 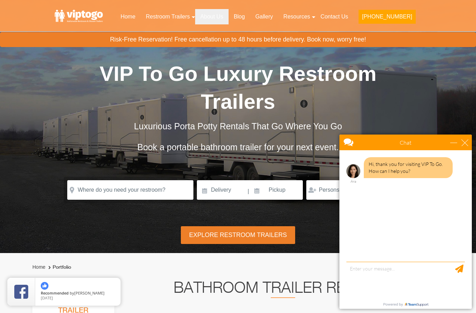 I want to click on a: About Us, so click(x=212, y=17).